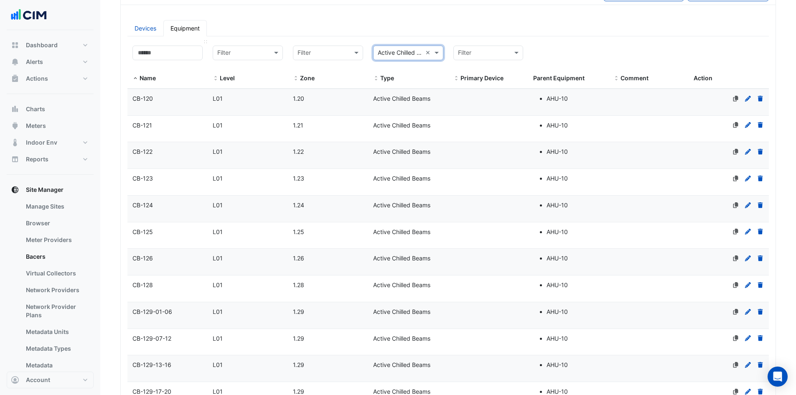 This screenshot has width=796, height=395. Describe the element at coordinates (15, 79) in the screenshot. I see `app-icon: Actions` at that location.